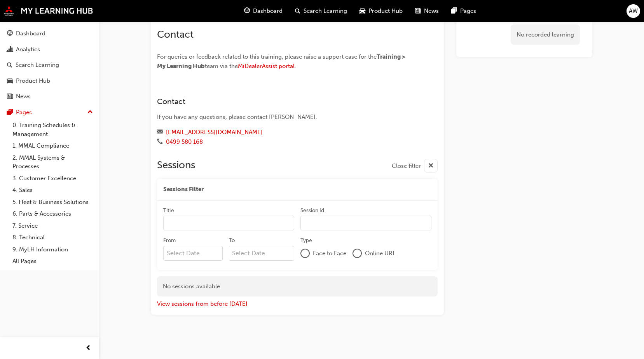  I want to click on a: All Pages, so click(53, 261).